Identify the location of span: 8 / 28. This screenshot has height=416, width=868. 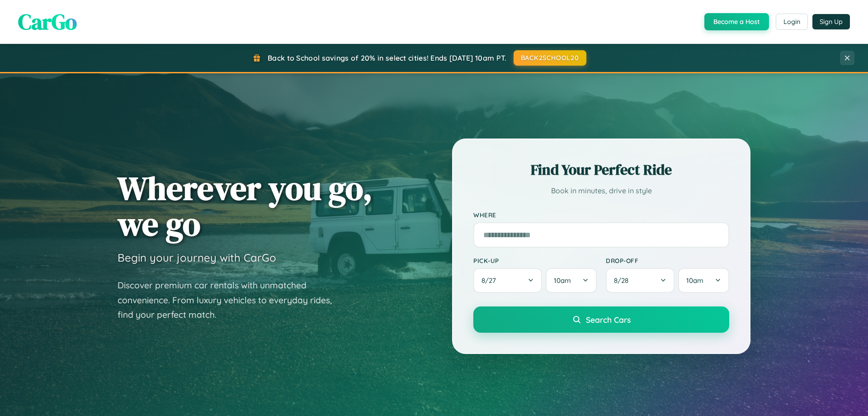
(623, 280).